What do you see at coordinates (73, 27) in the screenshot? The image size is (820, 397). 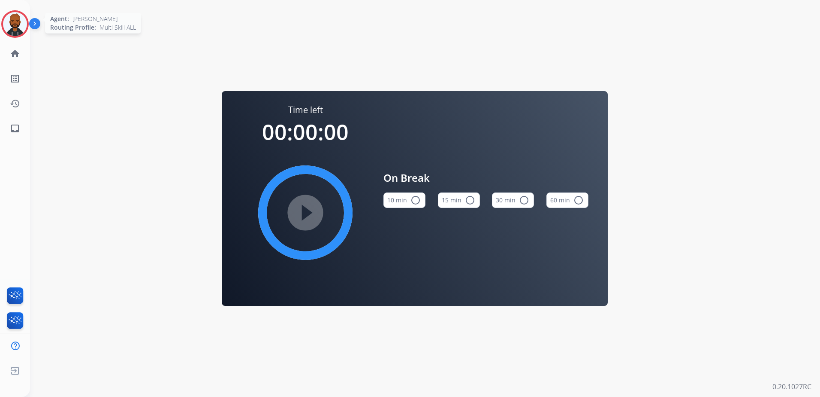 I see `span: Routing Profile:` at bounding box center [73, 27].